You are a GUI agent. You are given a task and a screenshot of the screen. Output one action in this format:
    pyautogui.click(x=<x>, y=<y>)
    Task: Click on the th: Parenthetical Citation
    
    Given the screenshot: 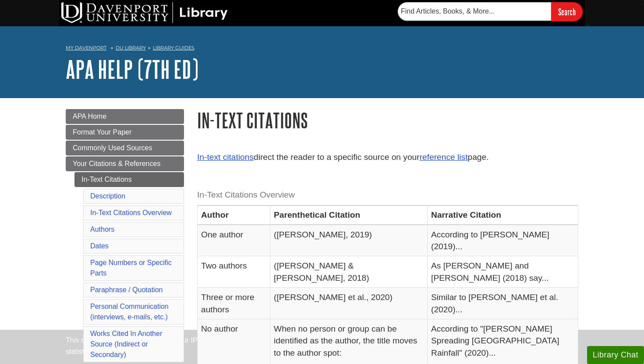 What is the action you would take?
    pyautogui.click(x=349, y=215)
    